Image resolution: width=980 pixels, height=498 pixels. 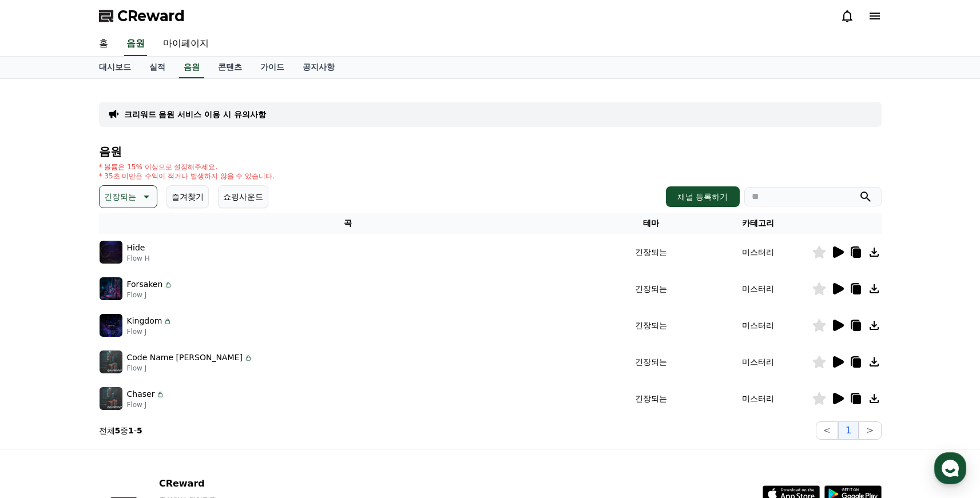 What do you see at coordinates (272, 67) in the screenshot?
I see `a: 가이드` at bounding box center [272, 67].